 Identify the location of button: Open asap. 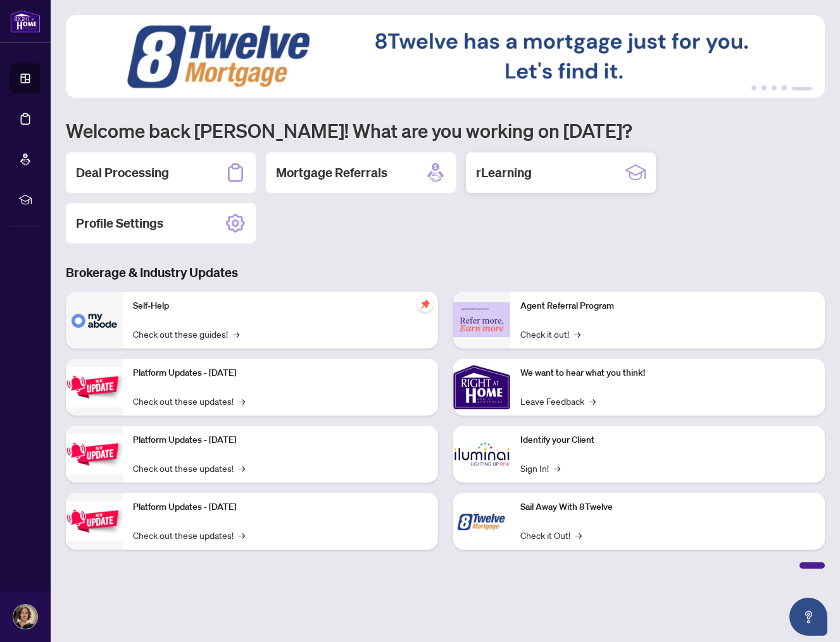
(809, 617).